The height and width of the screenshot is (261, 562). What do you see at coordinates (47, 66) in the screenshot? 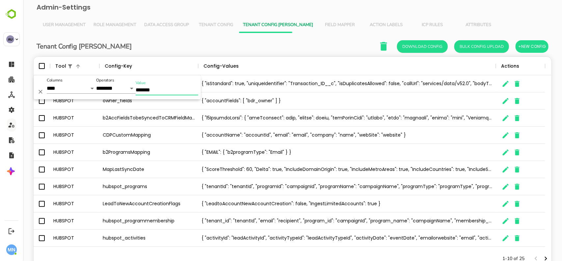
I see `button: Show filters` at bounding box center [47, 66].